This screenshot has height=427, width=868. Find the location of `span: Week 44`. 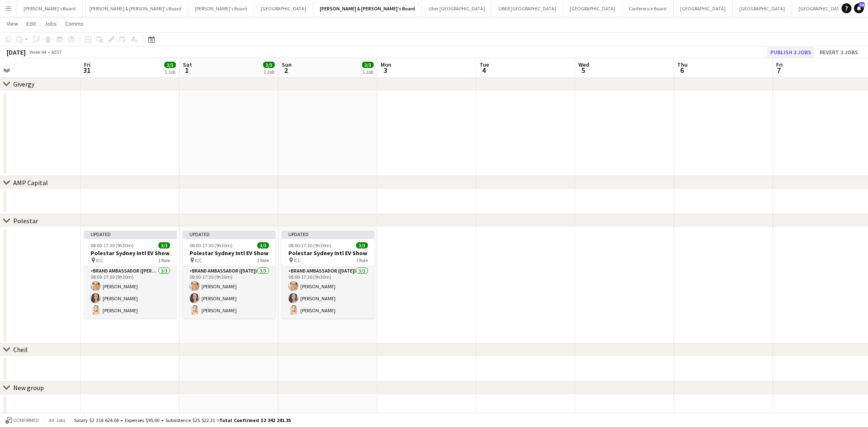

span: Week 44 is located at coordinates (38, 52).